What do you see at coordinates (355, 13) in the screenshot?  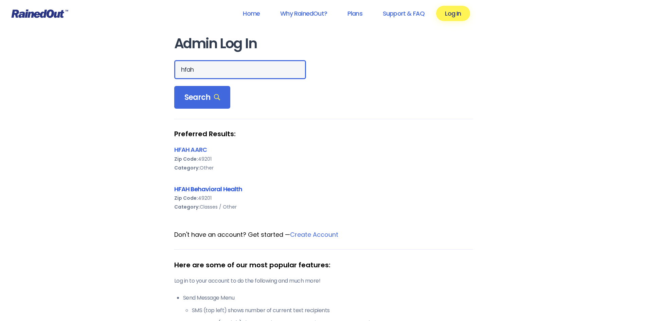 I see `a: Plans` at bounding box center [355, 13].